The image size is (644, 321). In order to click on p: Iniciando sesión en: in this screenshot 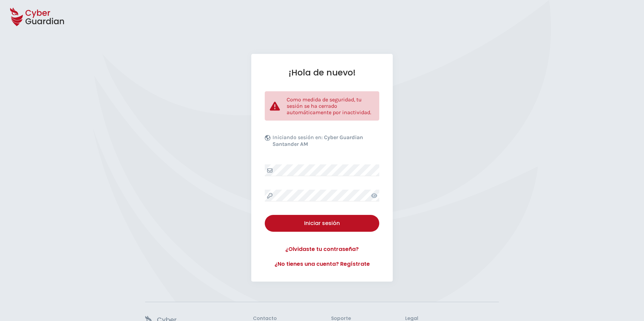, I will do `click(325, 143)`.